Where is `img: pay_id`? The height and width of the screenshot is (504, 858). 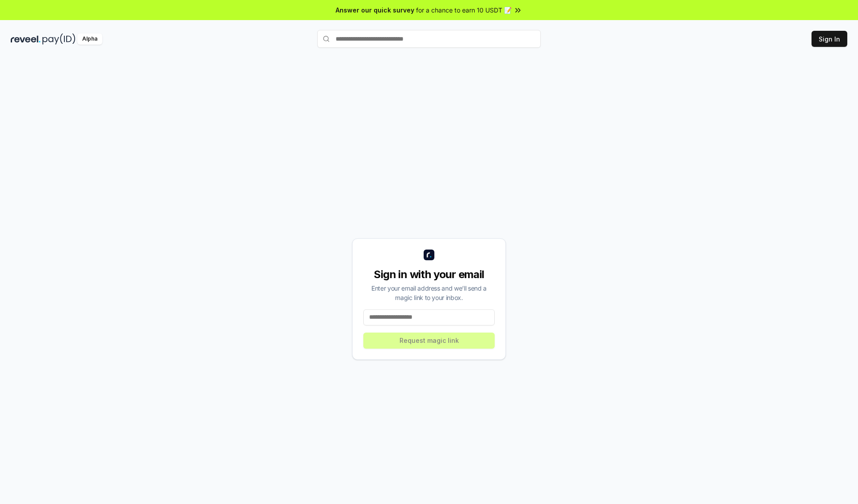
img: pay_id is located at coordinates (59, 39).